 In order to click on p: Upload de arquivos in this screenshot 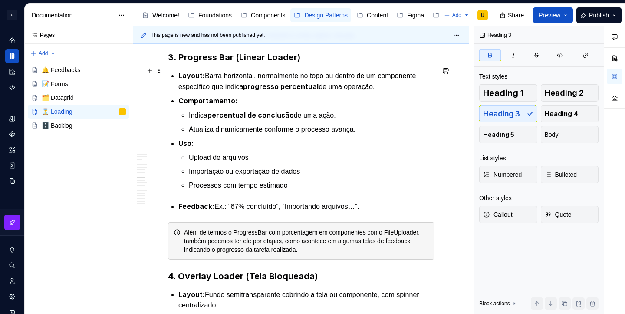, I will do `click(312, 158)`.